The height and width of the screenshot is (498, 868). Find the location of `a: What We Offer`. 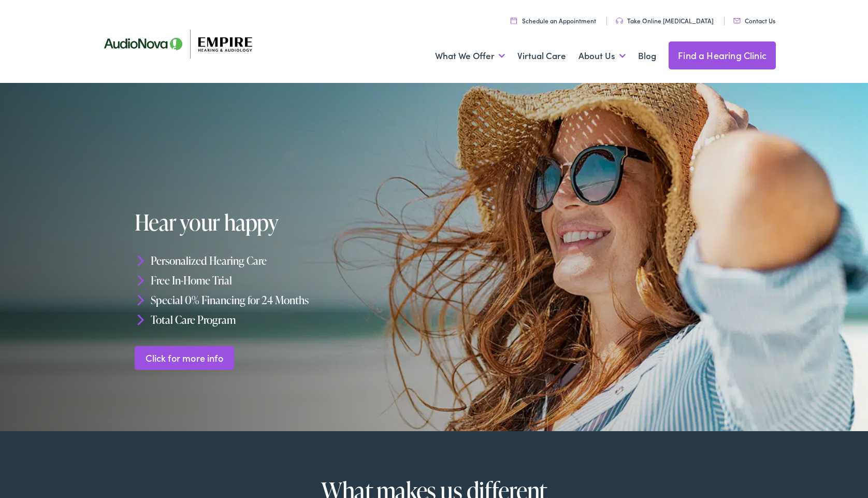

a: What We Offer is located at coordinates (470, 56).